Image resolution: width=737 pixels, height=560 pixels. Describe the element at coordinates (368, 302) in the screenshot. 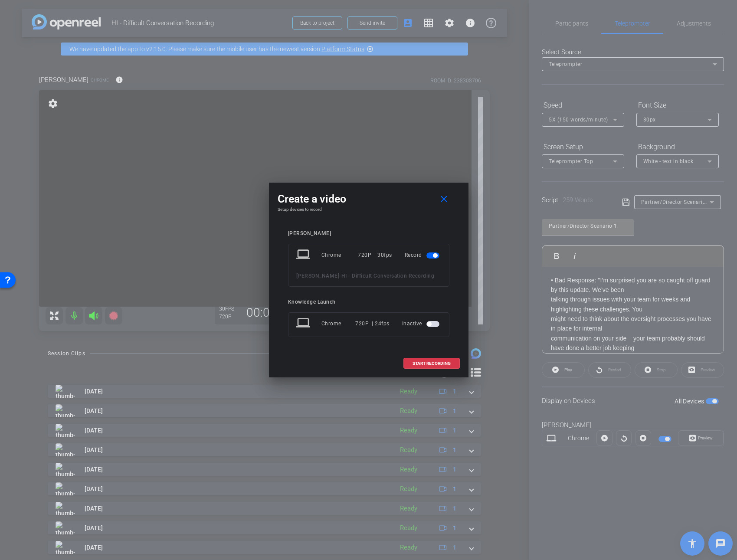

I see `div: Knowledge Launch` at that location.